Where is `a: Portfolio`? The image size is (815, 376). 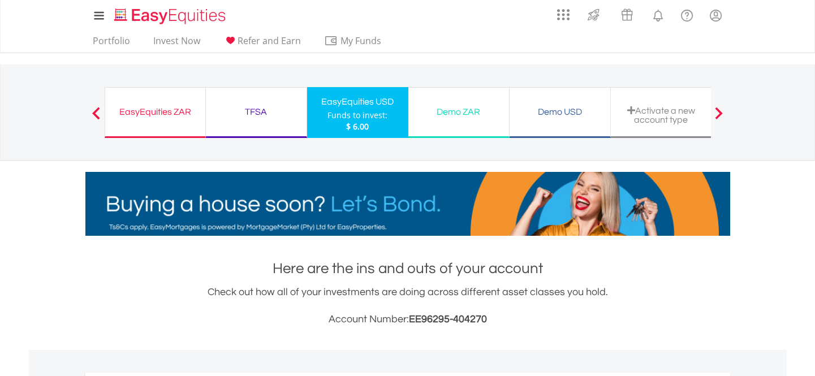 a: Portfolio is located at coordinates (111, 44).